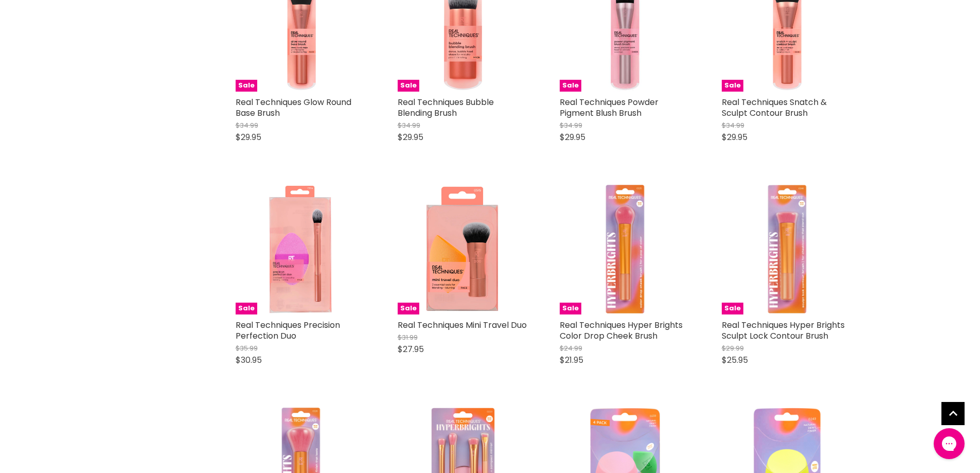 The image size is (980, 473). Describe the element at coordinates (408, 337) in the screenshot. I see `span: $31.99` at that location.